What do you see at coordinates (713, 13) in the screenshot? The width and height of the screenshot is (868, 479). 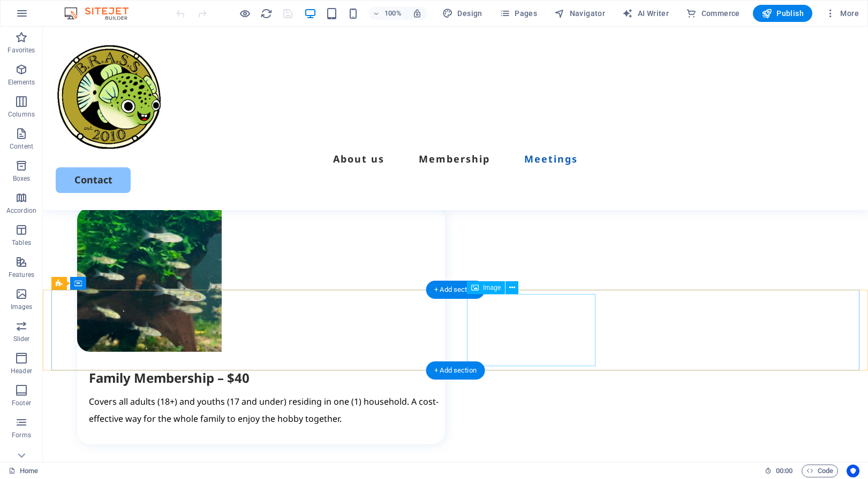 I see `span: Commerce` at bounding box center [713, 13].